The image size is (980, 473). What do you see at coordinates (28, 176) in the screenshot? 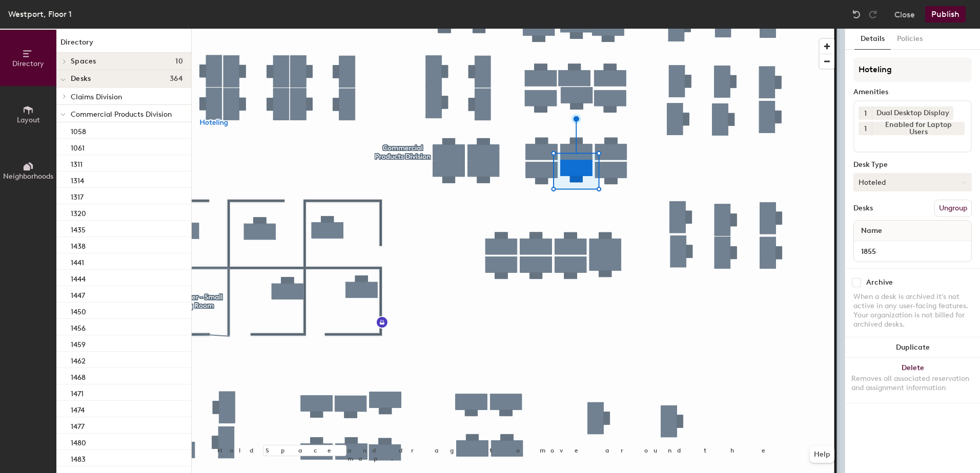
I see `span: Neighborhoods` at bounding box center [28, 176].